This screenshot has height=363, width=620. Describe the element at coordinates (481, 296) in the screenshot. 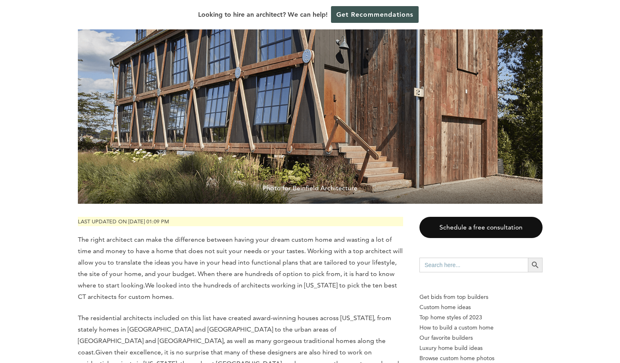

I see `p: Get bids from top builders` at that location.